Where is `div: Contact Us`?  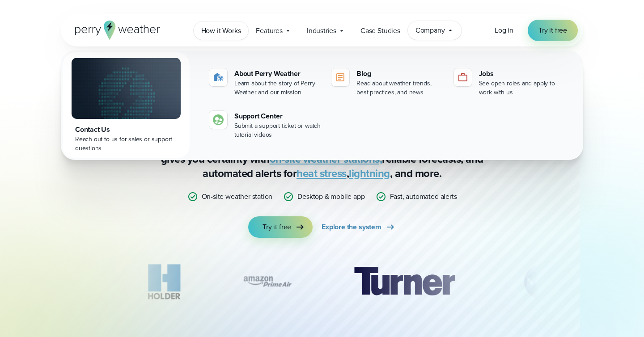 div: Contact Us is located at coordinates (126, 130).